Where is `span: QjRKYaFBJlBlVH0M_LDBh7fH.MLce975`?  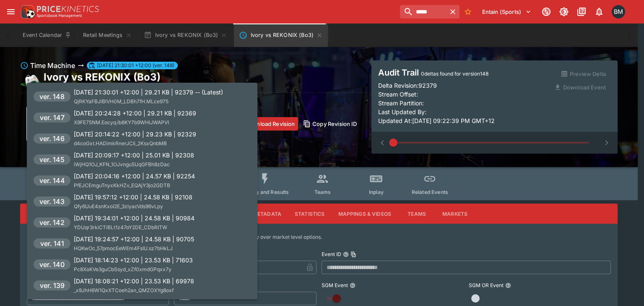 span: QjRKYaFBJlBlVH0M_LDBh7fH.MLce975 is located at coordinates (121, 101).